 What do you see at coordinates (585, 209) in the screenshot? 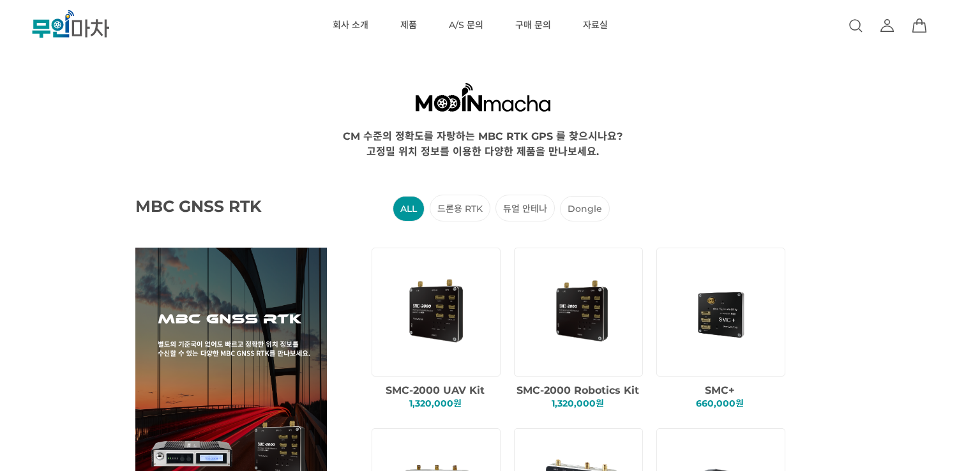
I see `li: Dongle` at bounding box center [585, 209].